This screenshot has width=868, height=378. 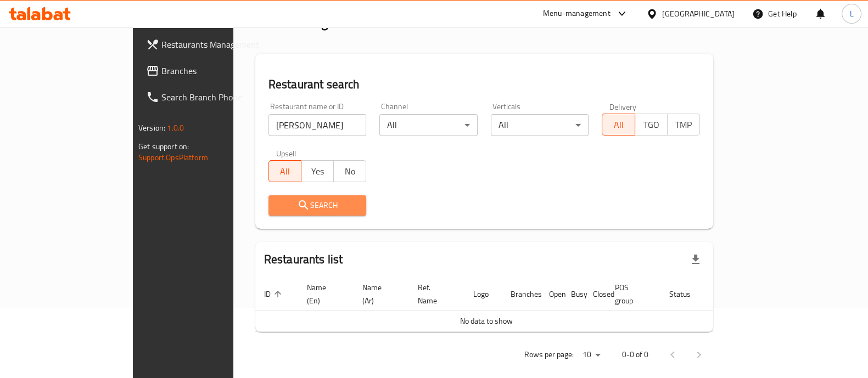 I want to click on table: enhanced table, so click(x=506, y=304).